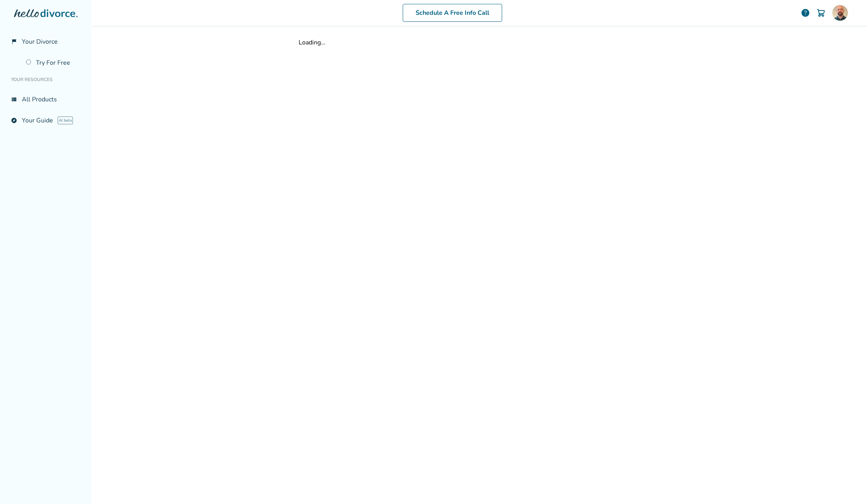 This screenshot has width=867, height=504. What do you see at coordinates (46, 79) in the screenshot?
I see `li: Your Resources` at bounding box center [46, 79].